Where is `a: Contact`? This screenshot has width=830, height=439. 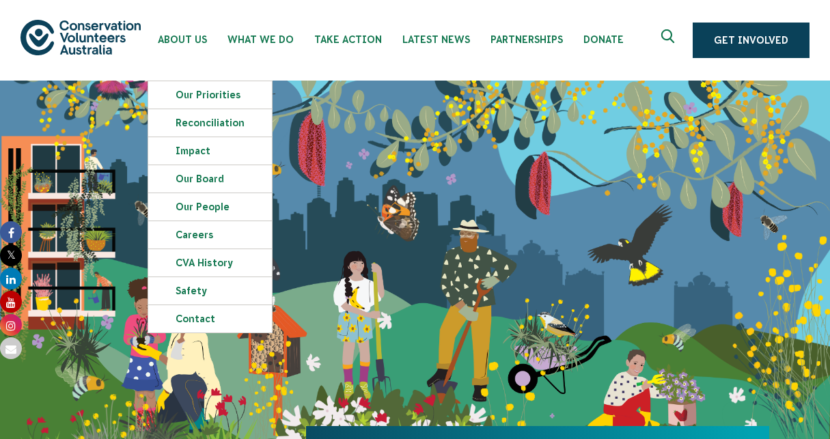 a: Contact is located at coordinates (210, 319).